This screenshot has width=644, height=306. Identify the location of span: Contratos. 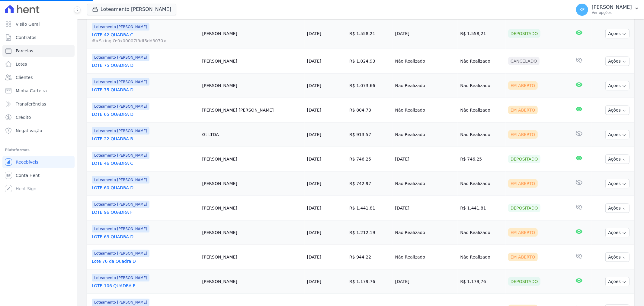
(26, 37).